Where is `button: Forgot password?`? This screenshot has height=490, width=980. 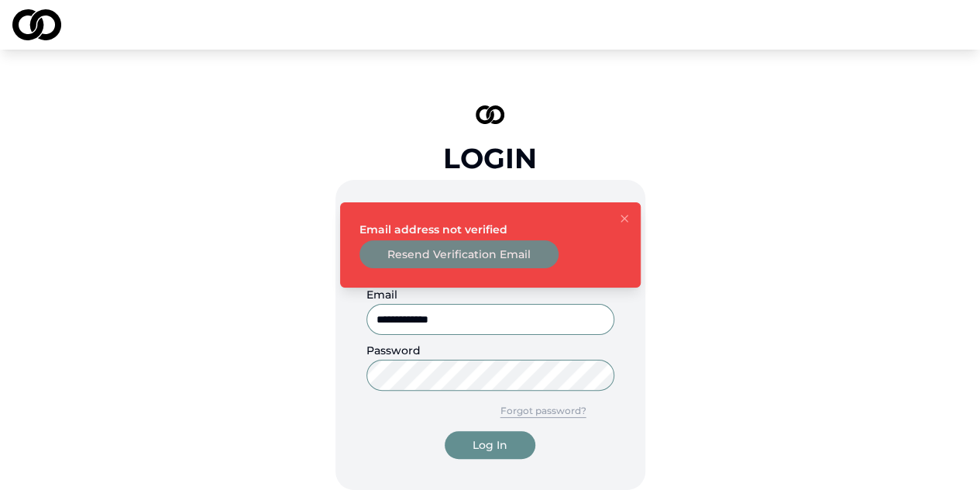 button: Forgot password? is located at coordinates (543, 411).